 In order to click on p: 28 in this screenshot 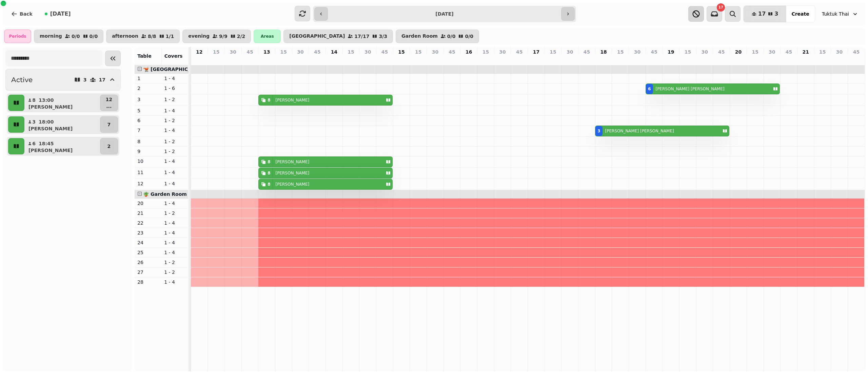, I will do `click(148, 282)`.